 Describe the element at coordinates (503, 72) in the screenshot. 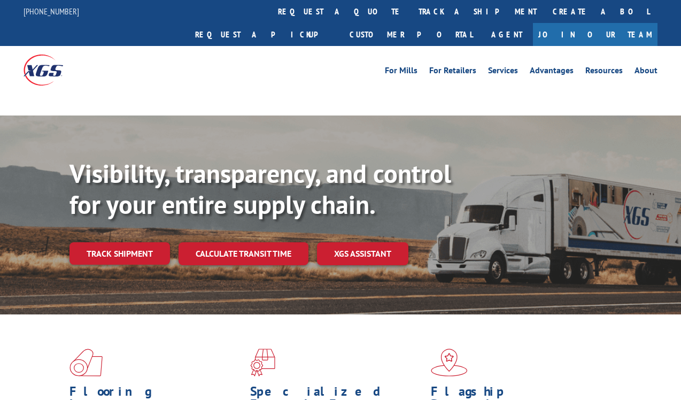

I see `a: Services` at that location.